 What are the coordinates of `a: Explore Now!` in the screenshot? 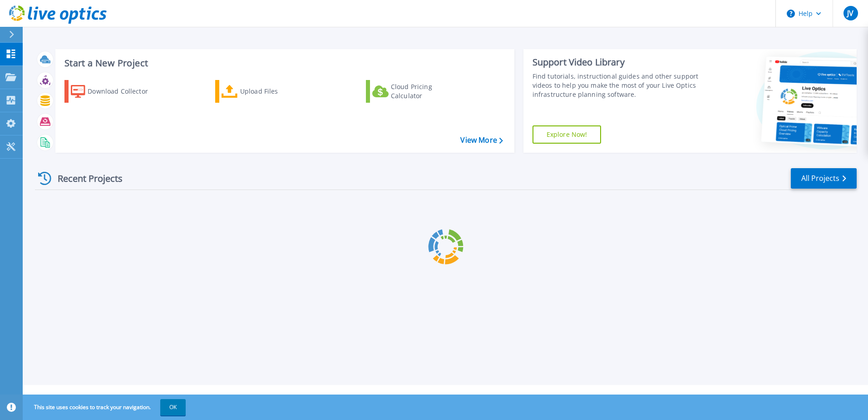 It's located at (567, 134).